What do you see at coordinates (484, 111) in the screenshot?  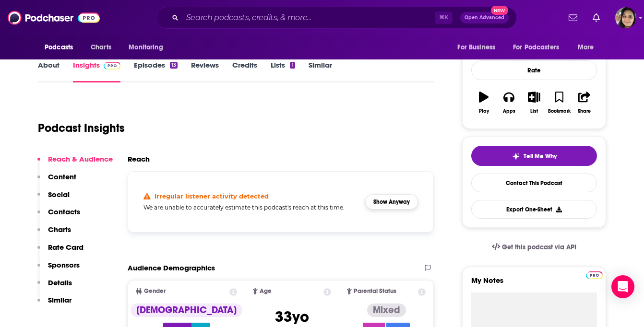 I see `div: Play` at bounding box center [484, 111].